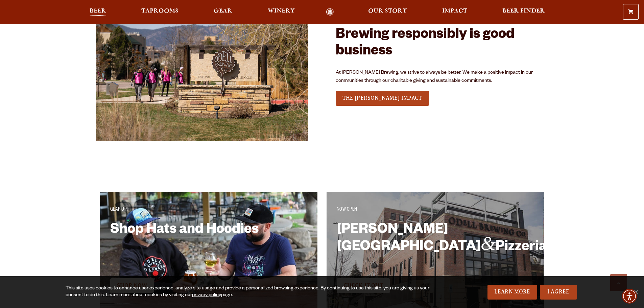 Image resolution: width=644 pixels, height=308 pixels. Describe the element at coordinates (249, 292) in the screenshot. I see `div: This site uses cookies to enhance user experience, analyze site usage and provide a personalized ...` at that location.